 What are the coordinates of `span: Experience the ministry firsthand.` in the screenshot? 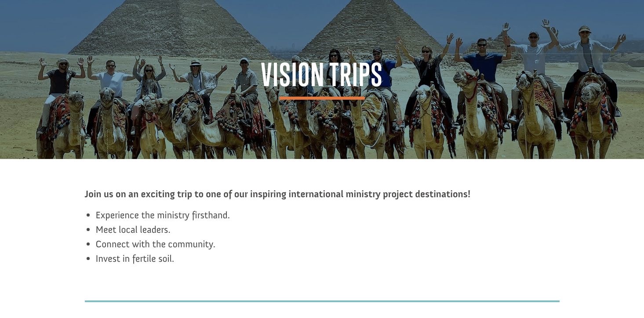 It's located at (163, 215).